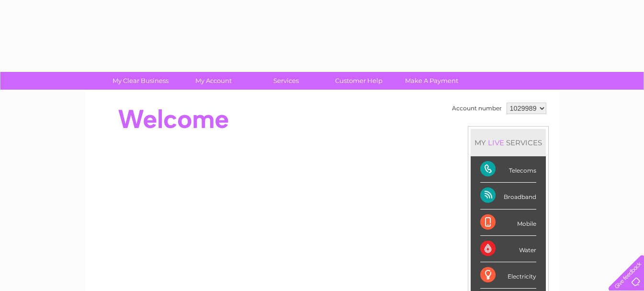 The image size is (644, 291). What do you see at coordinates (508, 222) in the screenshot?
I see `div: Mobile` at bounding box center [508, 222].